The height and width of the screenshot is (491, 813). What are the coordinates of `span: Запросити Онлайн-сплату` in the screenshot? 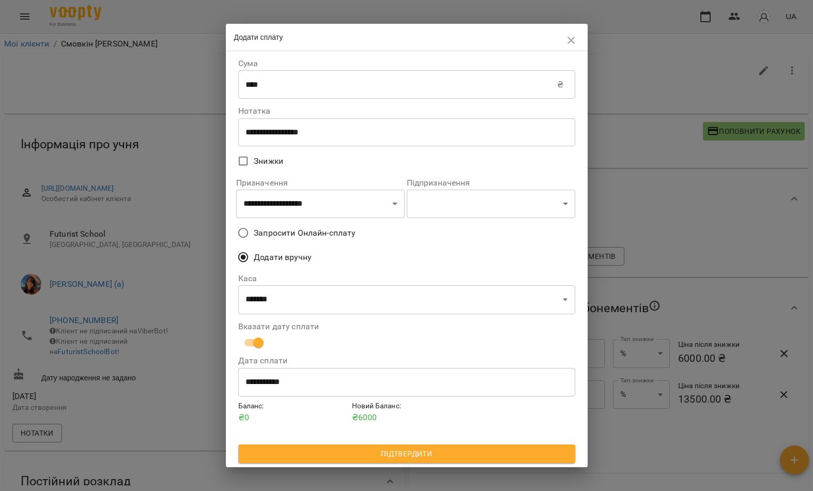 It's located at (304, 233).